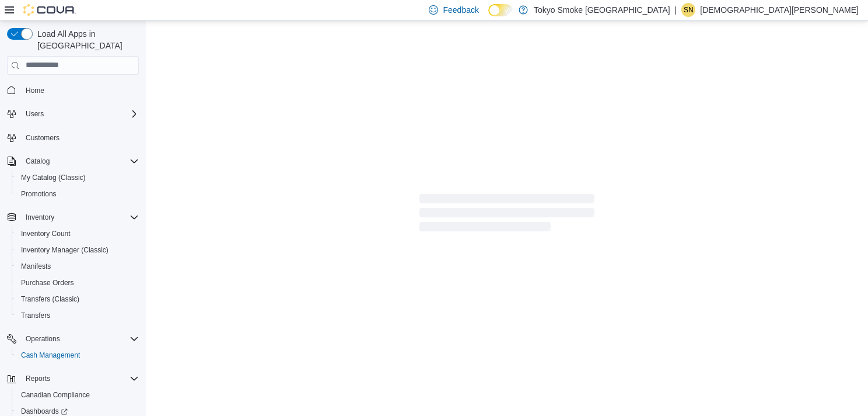  I want to click on a: My Catalog (Classic), so click(53, 178).